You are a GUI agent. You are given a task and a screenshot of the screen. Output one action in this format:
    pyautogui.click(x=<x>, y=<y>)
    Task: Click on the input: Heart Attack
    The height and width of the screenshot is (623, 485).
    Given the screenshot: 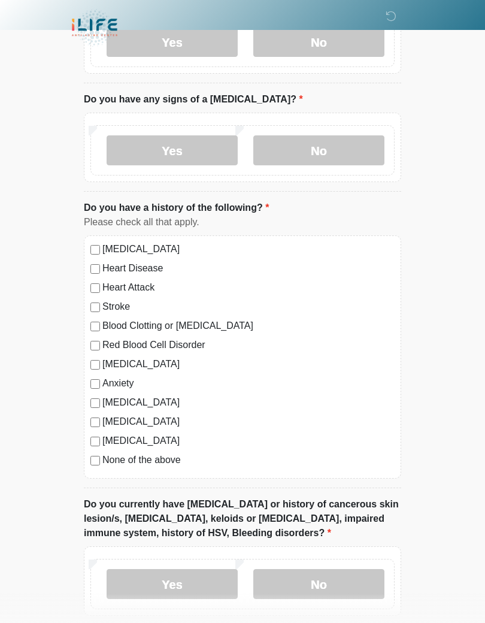 What is the action you would take?
    pyautogui.click(x=95, y=288)
    